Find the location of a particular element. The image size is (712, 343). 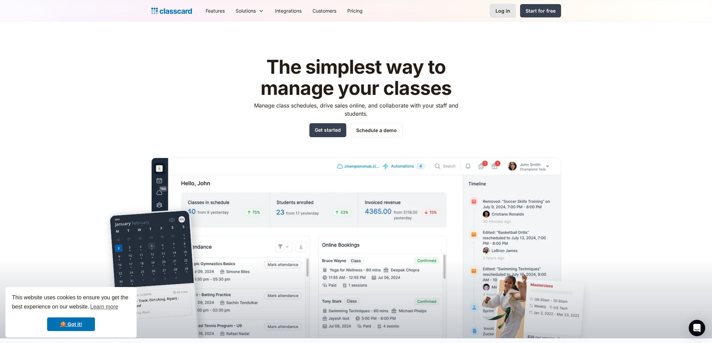

a: Features is located at coordinates (215, 11).